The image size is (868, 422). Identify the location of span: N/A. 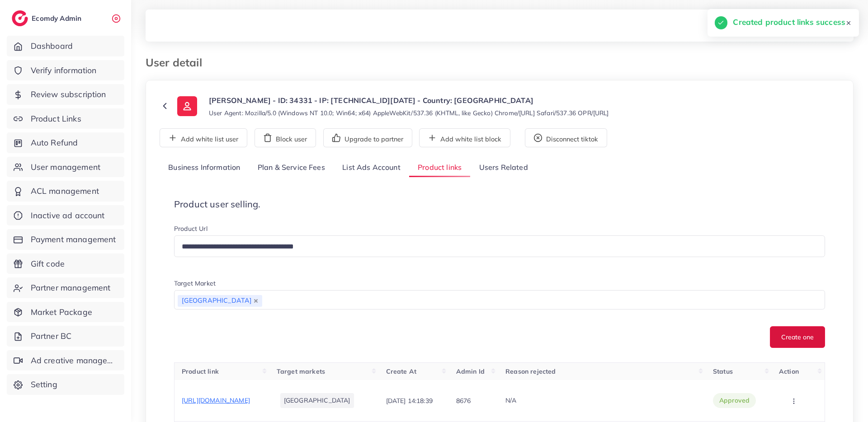
(511, 400).